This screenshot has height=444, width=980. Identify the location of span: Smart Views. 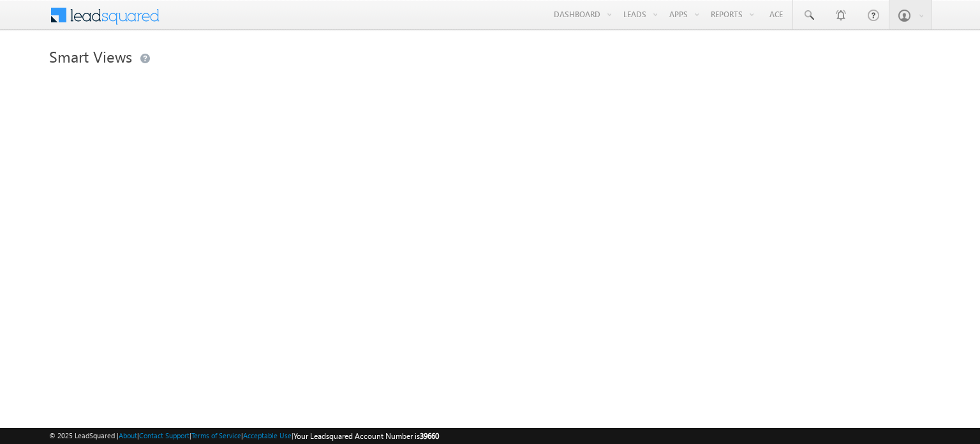
(90, 56).